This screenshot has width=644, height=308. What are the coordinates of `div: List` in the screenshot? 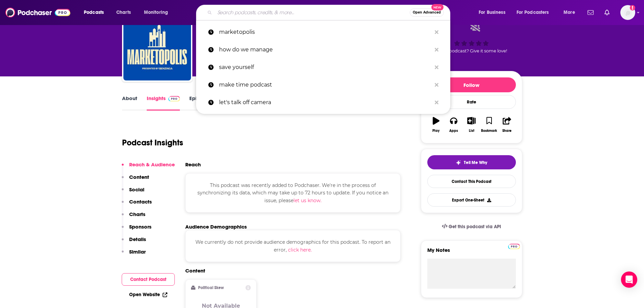 It's located at (472, 131).